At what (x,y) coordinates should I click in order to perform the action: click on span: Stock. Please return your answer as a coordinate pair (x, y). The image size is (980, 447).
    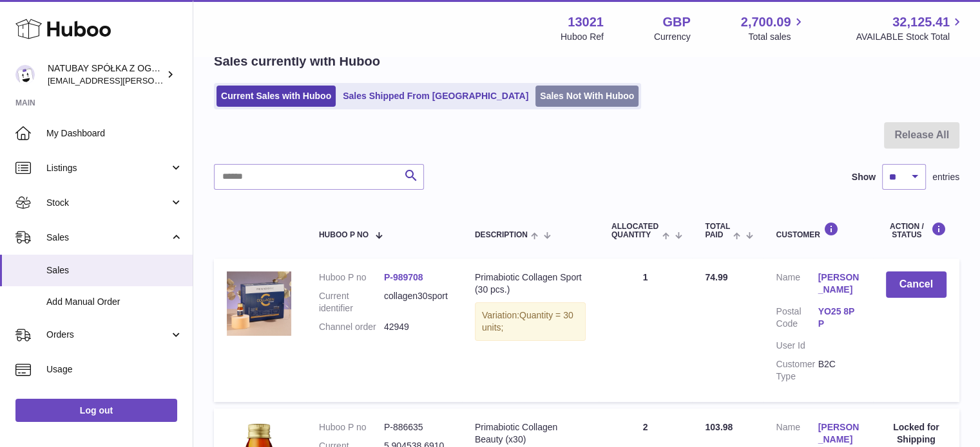
    Looking at the image, I should click on (108, 203).